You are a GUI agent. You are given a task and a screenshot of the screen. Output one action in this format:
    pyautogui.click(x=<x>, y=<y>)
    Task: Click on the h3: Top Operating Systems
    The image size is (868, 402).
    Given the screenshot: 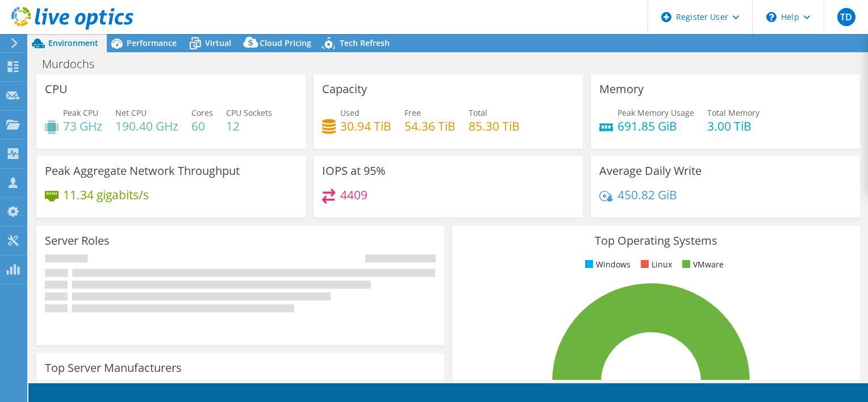 What is the action you would take?
    pyautogui.click(x=656, y=241)
    